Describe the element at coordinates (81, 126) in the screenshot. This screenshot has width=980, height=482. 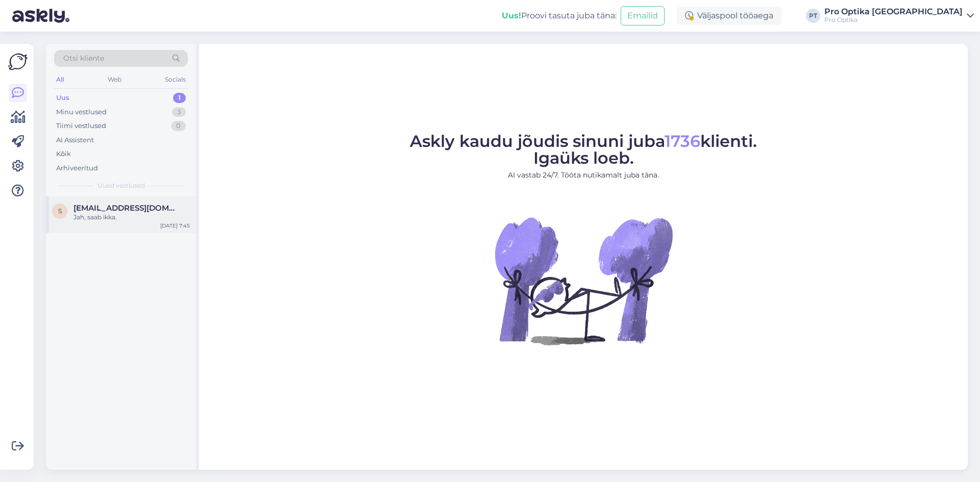
I see `div: Tiimi vestlused` at that location.